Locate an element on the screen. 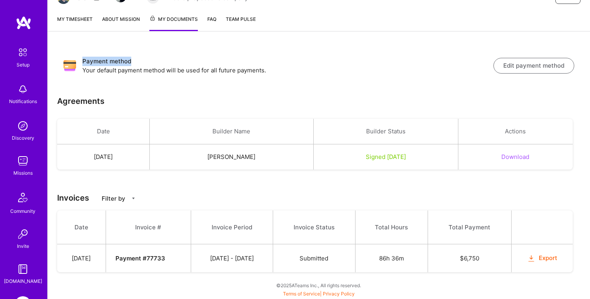 The image size is (590, 299). div: © 2025 ATeams Inc., All rights reserved. is located at coordinates (318, 286).